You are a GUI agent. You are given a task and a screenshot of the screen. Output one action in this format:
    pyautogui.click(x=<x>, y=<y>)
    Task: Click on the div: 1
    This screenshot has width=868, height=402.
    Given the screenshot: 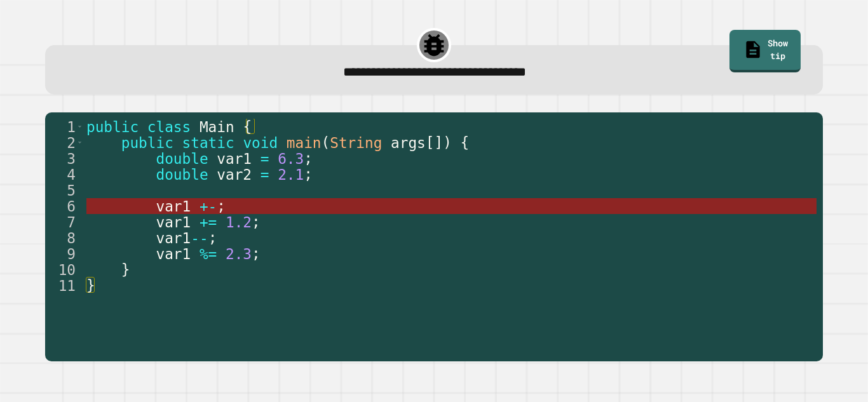 What is the action you would take?
    pyautogui.click(x=64, y=126)
    